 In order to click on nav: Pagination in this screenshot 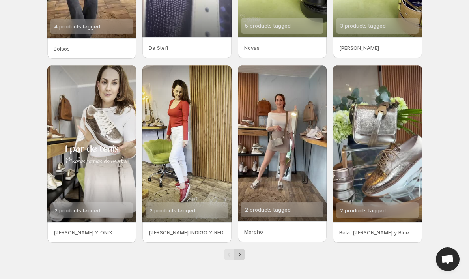, I will do `click(234, 254)`.